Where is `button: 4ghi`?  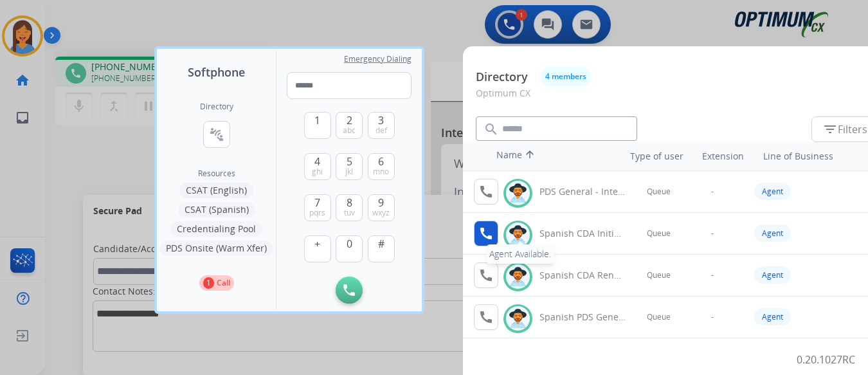 button: 4ghi is located at coordinates (318, 167).